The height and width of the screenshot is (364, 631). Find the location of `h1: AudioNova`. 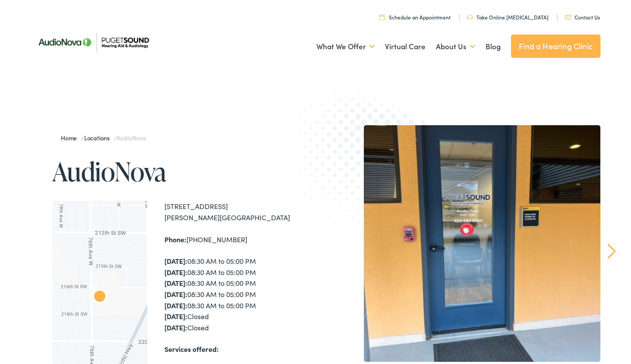

h1: AudioNova is located at coordinates (184, 171).